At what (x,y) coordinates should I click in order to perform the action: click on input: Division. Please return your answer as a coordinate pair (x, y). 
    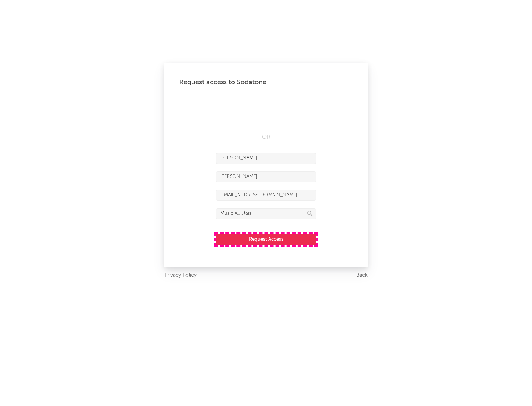
    Looking at the image, I should click on (266, 214).